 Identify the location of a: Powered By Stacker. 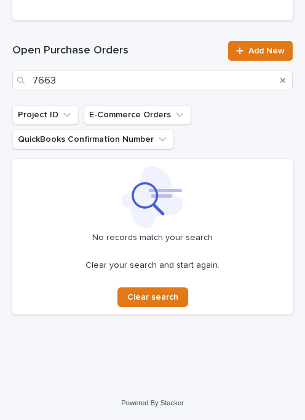
(152, 403).